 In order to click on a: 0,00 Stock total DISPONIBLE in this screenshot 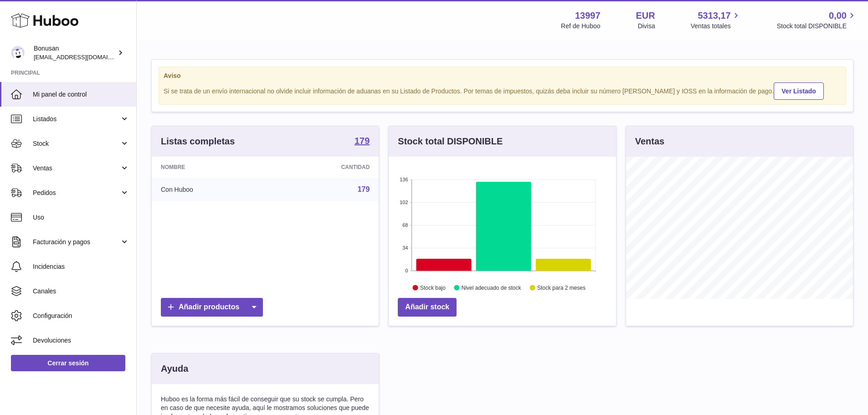, I will do `click(817, 20)`.